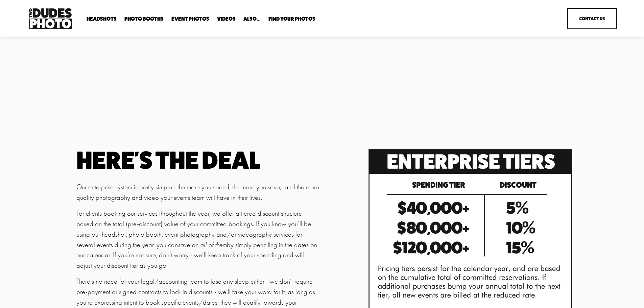 Image resolution: width=644 pixels, height=308 pixels. I want to click on a: Contact Us, so click(592, 19).